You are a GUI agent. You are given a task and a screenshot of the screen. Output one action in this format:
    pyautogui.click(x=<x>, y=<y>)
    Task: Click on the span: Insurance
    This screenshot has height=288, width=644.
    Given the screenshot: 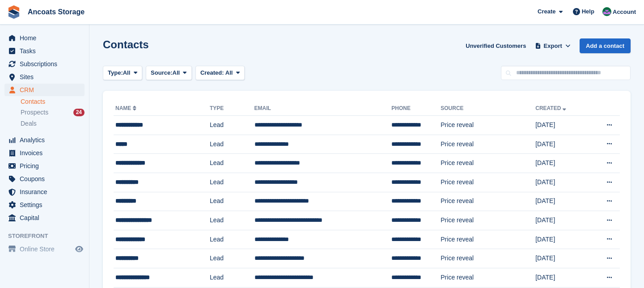 What is the action you would take?
    pyautogui.click(x=47, y=192)
    